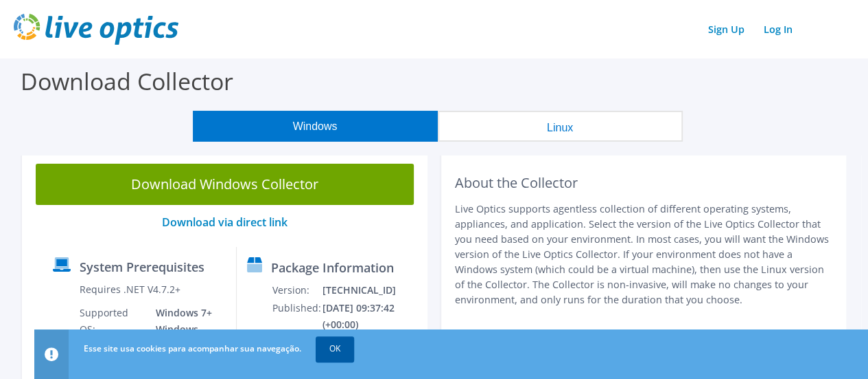 The image size is (868, 379). I want to click on label: Requires .NET V4.7.2+, so click(130, 290).